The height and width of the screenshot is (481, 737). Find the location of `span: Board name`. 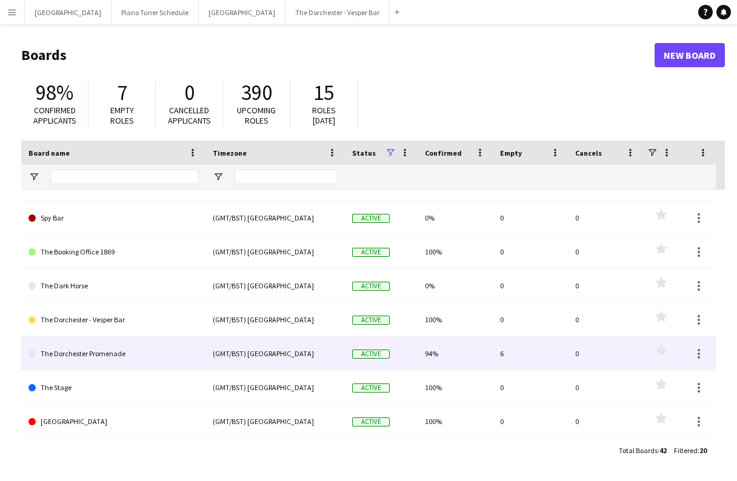

span: Board name is located at coordinates (49, 153).